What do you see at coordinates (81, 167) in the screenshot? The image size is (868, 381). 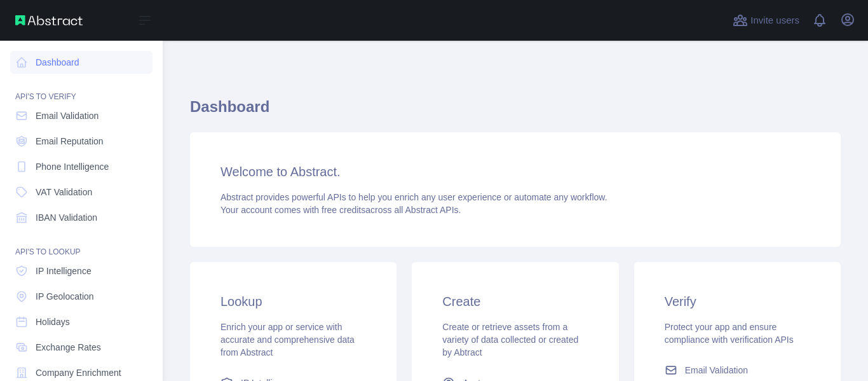 I see `a: Phone Intelligence` at bounding box center [81, 167].